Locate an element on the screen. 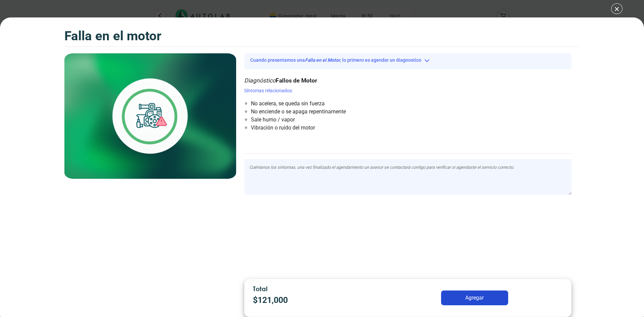 The image size is (644, 317). p: $ 121,000 is located at coordinates (315, 300).